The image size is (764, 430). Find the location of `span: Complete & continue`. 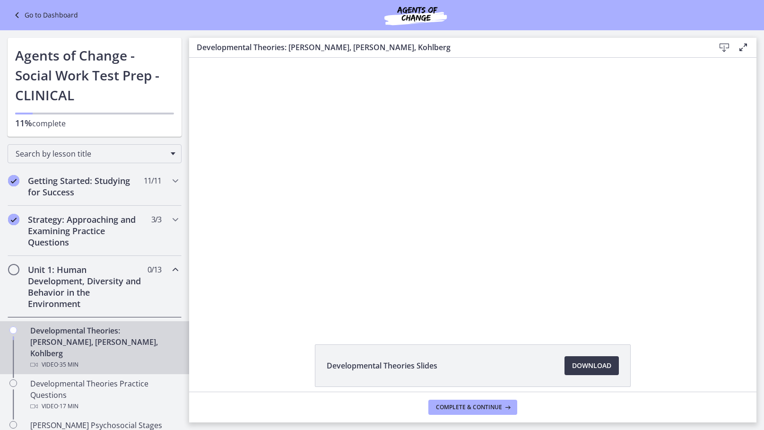

span: Complete & continue is located at coordinates (469, 407).